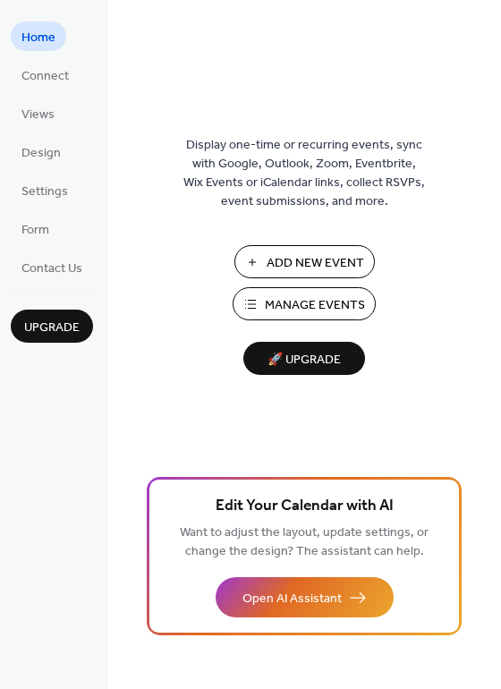 This screenshot has height=689, width=501. I want to click on span: Form, so click(35, 230).